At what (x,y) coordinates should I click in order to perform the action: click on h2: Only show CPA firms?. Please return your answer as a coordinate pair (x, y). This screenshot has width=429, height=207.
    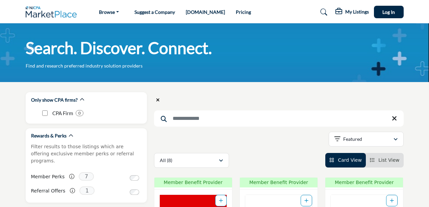
    Looking at the image, I should click on (54, 100).